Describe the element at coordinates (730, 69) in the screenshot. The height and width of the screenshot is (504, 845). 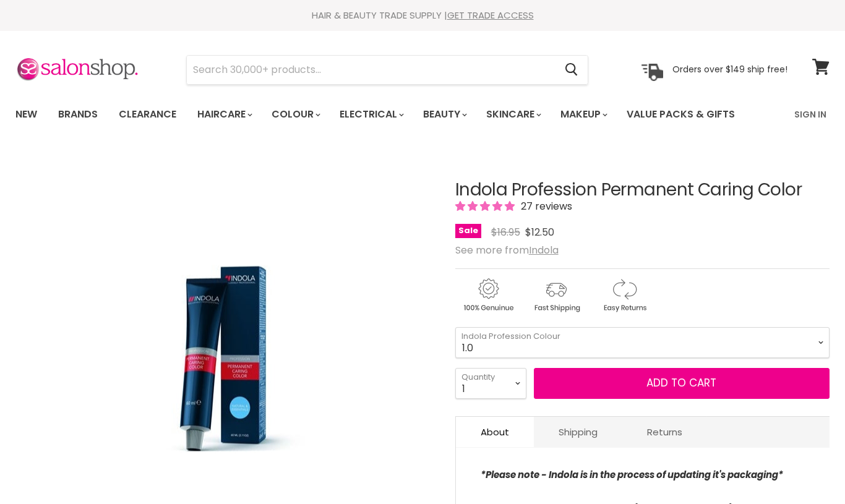
I see `p: Orders over $149 ship free!` at that location.